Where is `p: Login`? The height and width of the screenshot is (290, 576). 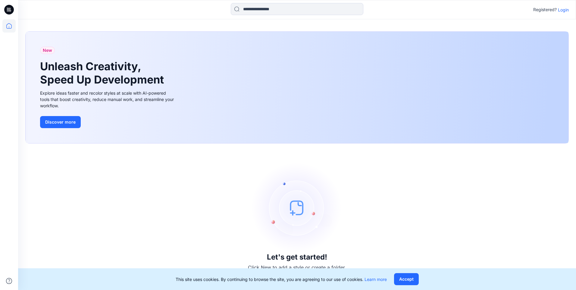
p: Login is located at coordinates (563, 10).